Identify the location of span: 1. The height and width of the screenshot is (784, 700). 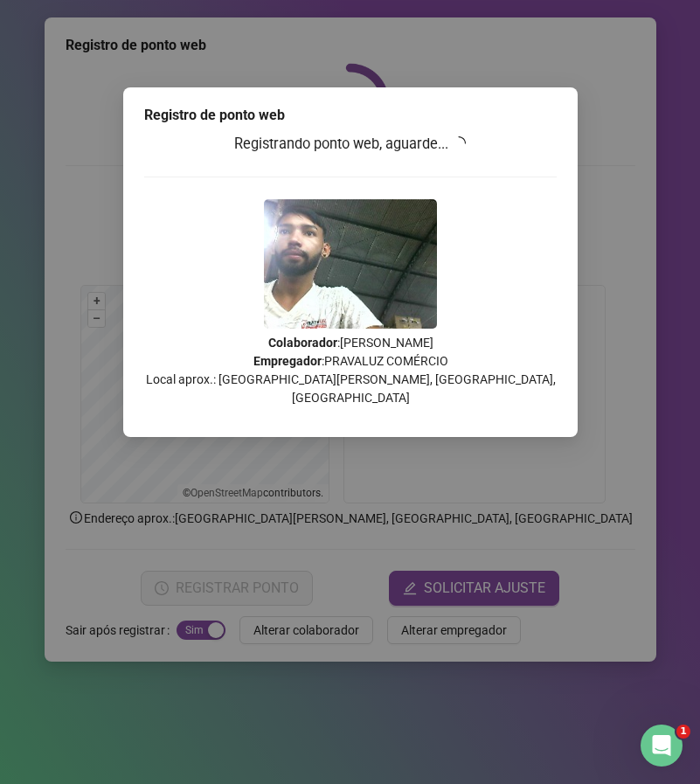
(684, 732).